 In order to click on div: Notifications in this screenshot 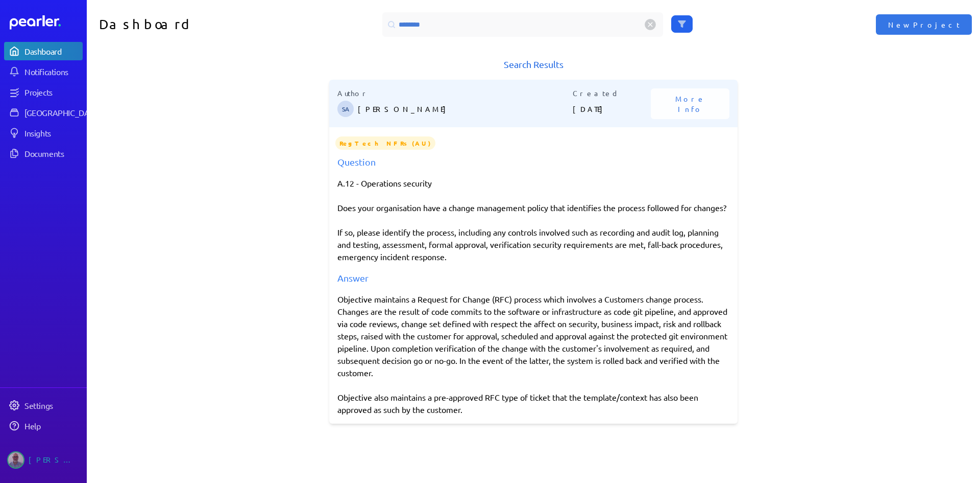, I will do `click(53, 71)`.